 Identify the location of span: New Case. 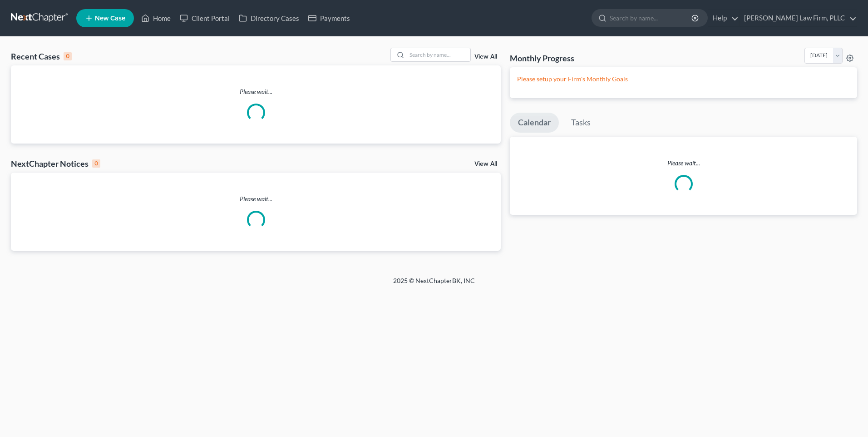
(110, 18).